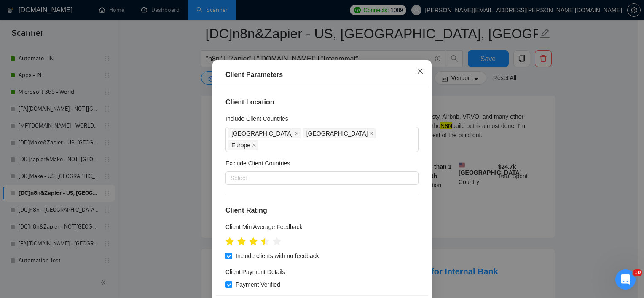  Describe the element at coordinates (339, 134) in the screenshot. I see `span: Canada` at that location.